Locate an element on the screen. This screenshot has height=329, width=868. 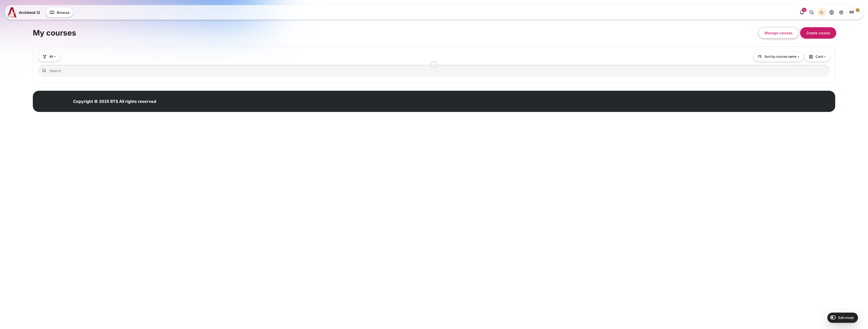
span: All is located at coordinates (51, 57).